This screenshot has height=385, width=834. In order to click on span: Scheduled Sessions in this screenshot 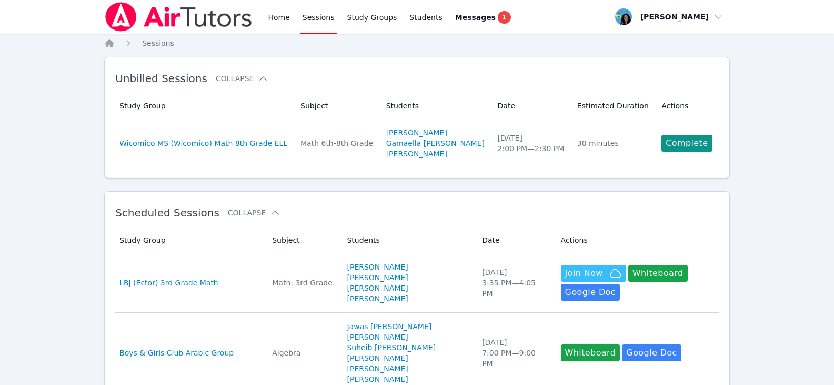, I will do `click(167, 213)`.